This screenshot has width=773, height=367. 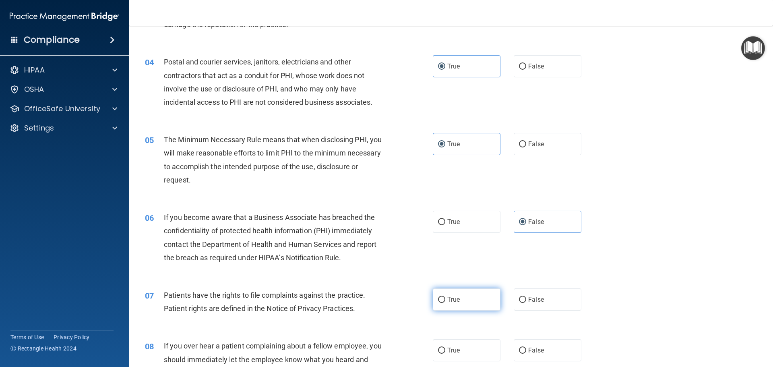 What do you see at coordinates (39, 128) in the screenshot?
I see `p: Settings` at bounding box center [39, 128].